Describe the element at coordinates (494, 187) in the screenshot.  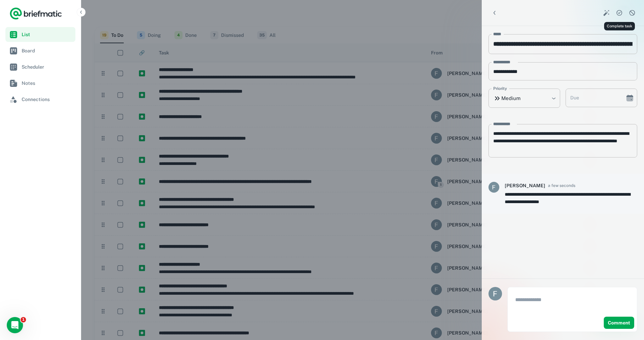
I see `img: ACg8ocI8cNXaIv1vC7BCP2kOjn7xUhDyvDFDS8TJR4bCdGqbtumnGg=s96-c` at that location.